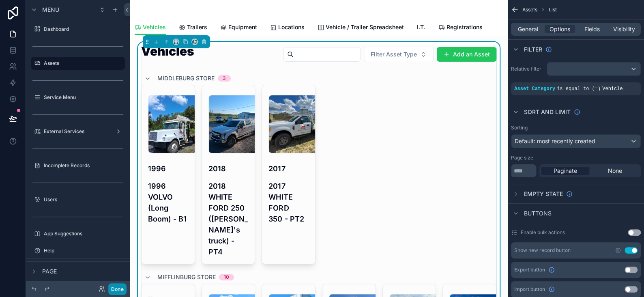 The height and width of the screenshot is (297, 644). What do you see at coordinates (543, 233) in the screenshot?
I see `label: Enable bulk actions` at bounding box center [543, 233].